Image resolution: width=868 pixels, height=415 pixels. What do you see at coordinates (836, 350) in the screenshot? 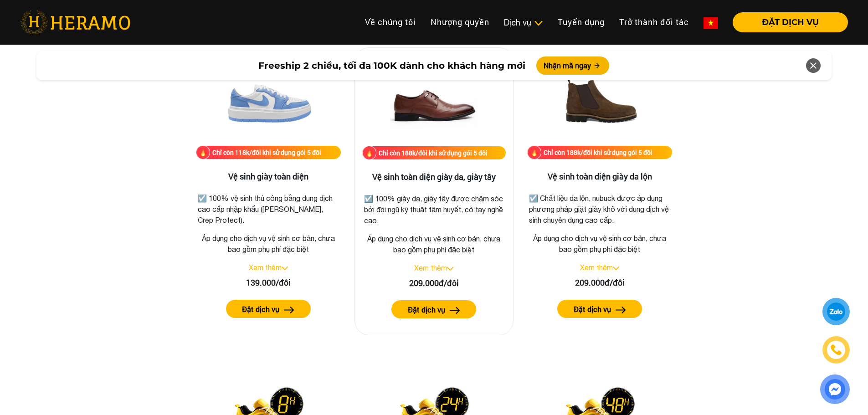
I see `img: phone-icon` at bounding box center [836, 350].